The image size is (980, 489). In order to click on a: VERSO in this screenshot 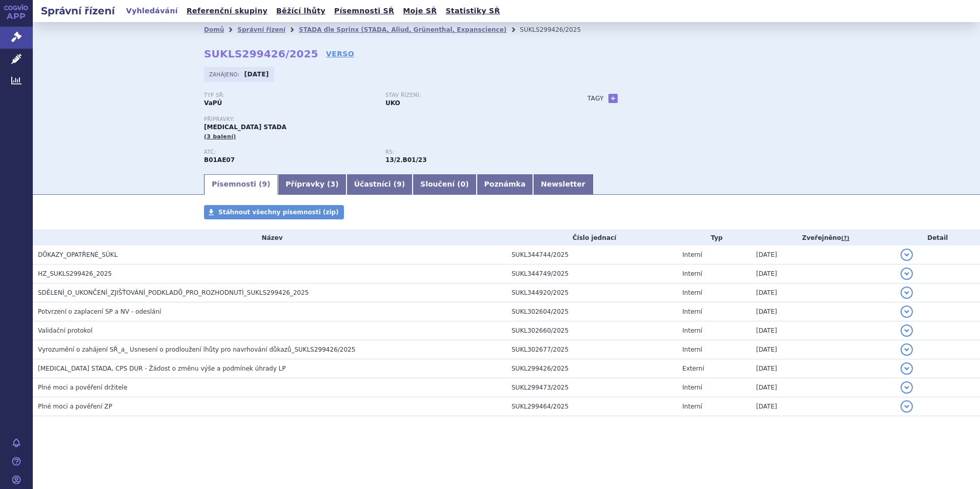, I will do `click(339, 54)`.